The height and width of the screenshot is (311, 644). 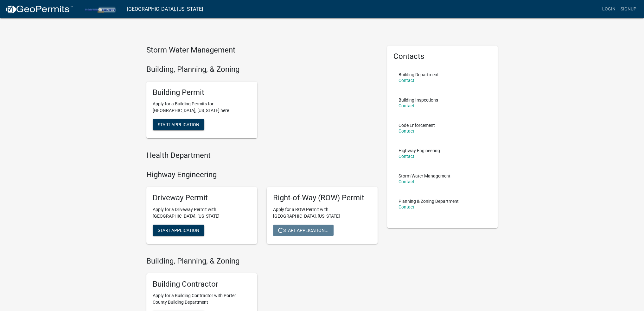 What do you see at coordinates (202, 284) in the screenshot?
I see `h5: Building Contractor` at bounding box center [202, 284].